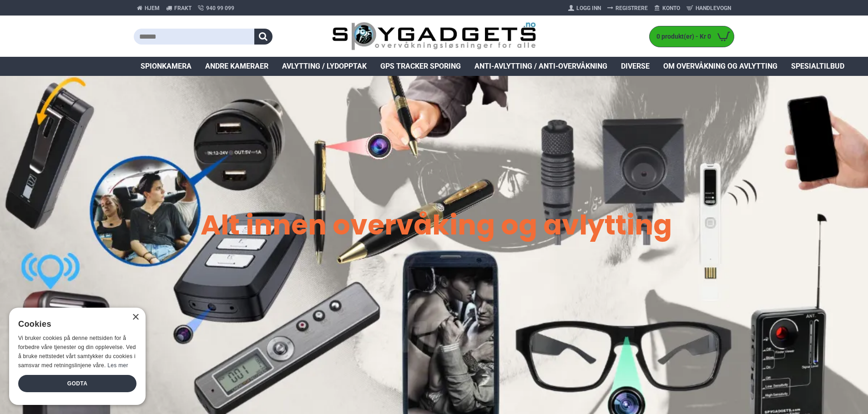 Image resolution: width=868 pixels, height=414 pixels. What do you see at coordinates (325, 66) in the screenshot?
I see `a: Avlytting / Lydopptak` at bounding box center [325, 66].